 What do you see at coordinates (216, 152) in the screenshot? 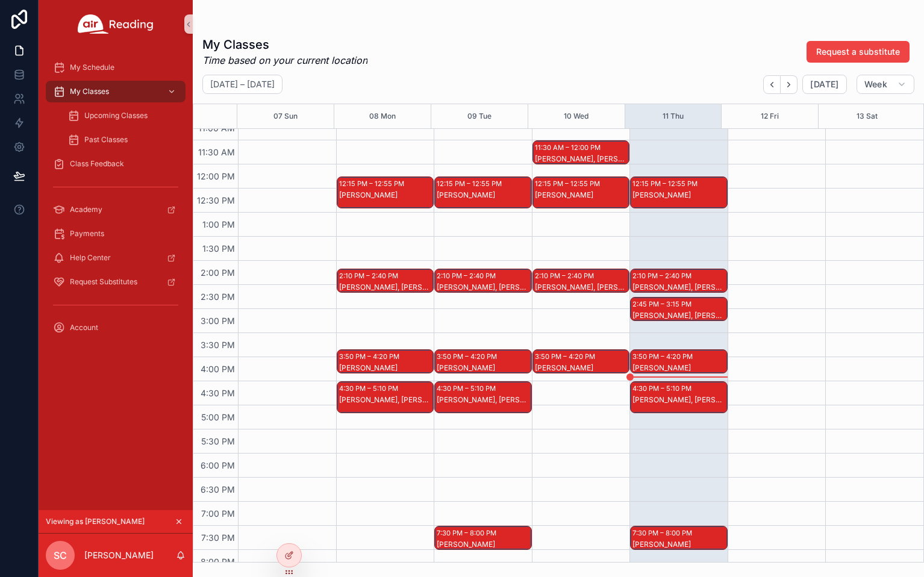
I see `span: 11:30 AM` at bounding box center [216, 152].